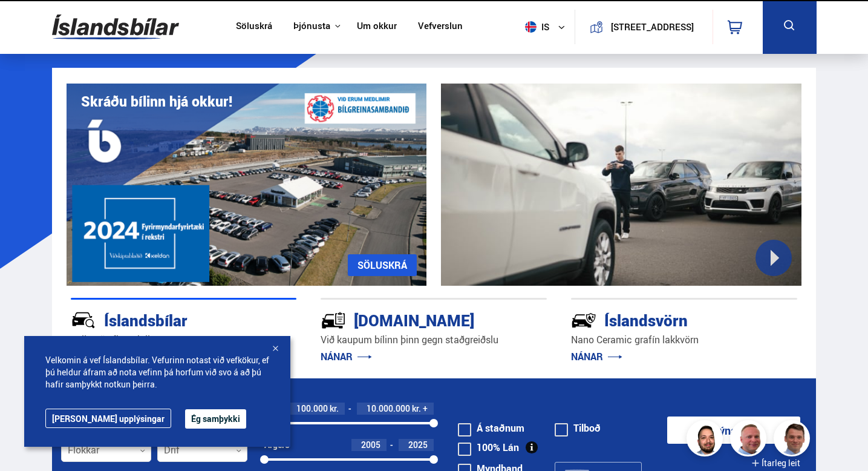 The height and width of the screenshot is (471, 868). I want to click on a: Um okkur, so click(377, 27).